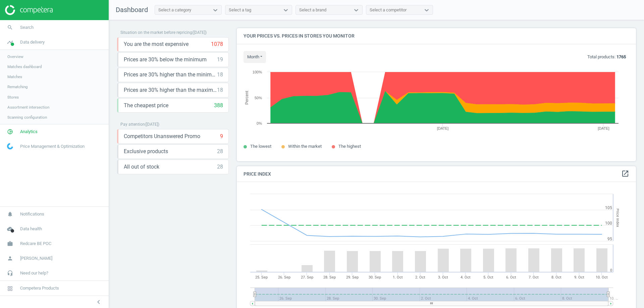 The width and height of the screenshot is (644, 308). What do you see at coordinates (28, 107) in the screenshot?
I see `span: Assortment intersection` at bounding box center [28, 107].